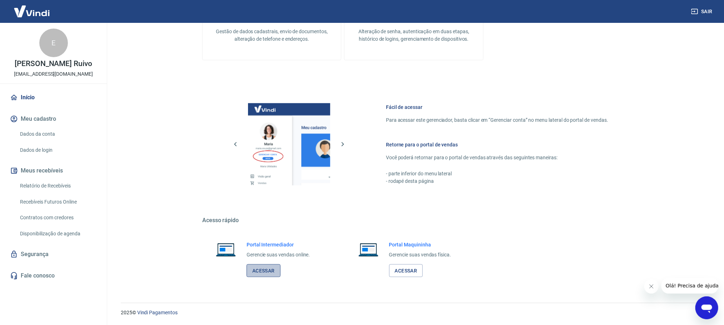  I want to click on button: Meus recebíveis, so click(53, 171).